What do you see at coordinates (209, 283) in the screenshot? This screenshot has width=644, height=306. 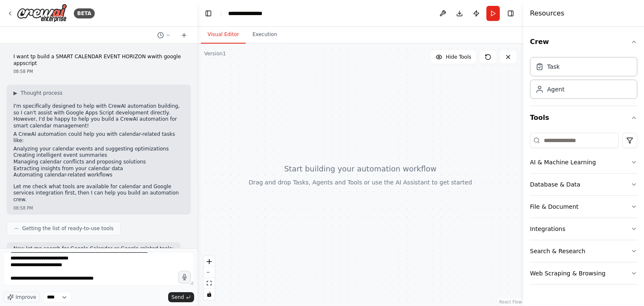 I see `button: fit view` at bounding box center [209, 283].